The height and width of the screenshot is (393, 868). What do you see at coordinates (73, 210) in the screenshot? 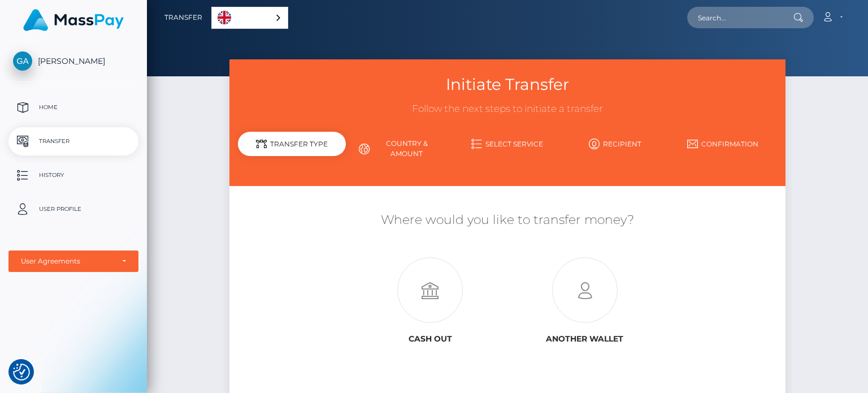
I see `p: User Profile` at bounding box center [73, 210].